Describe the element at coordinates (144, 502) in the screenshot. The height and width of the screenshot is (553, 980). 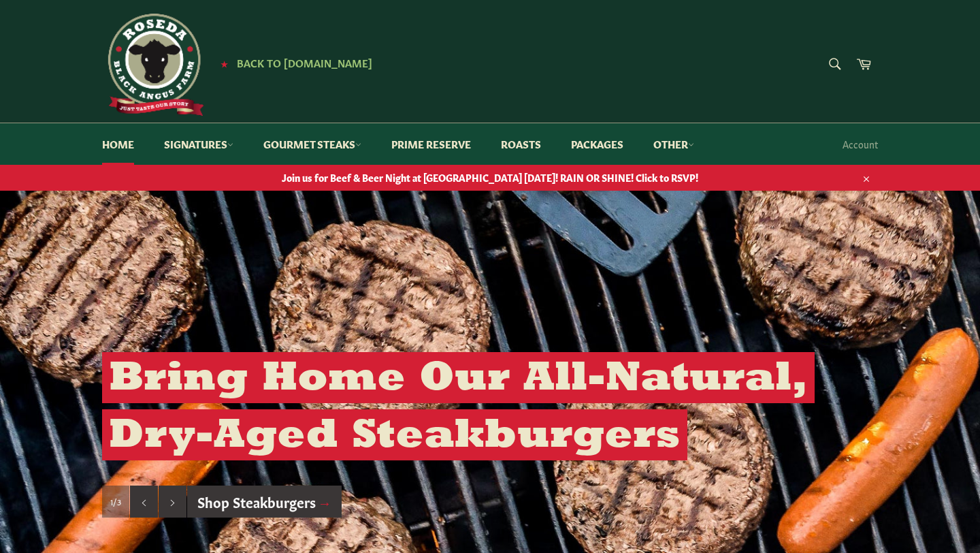
I see `button: Previous slide` at that location.